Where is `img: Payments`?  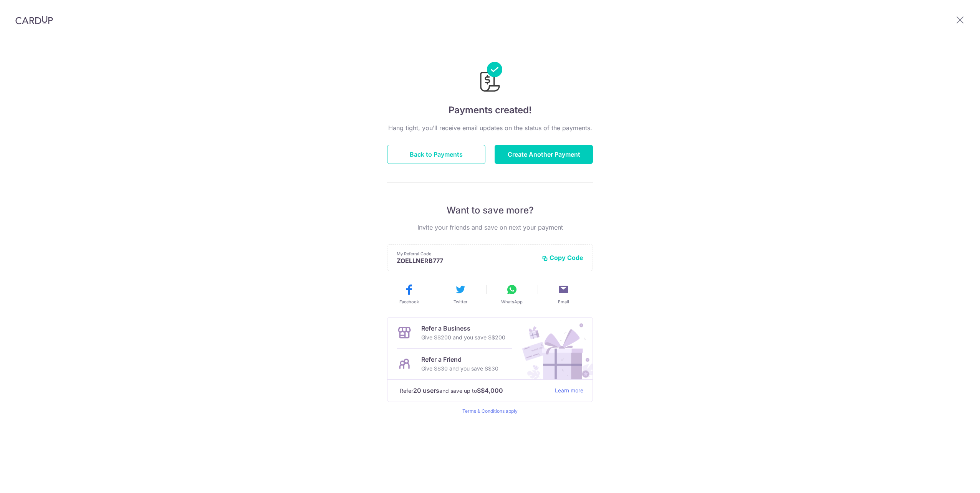
img: Payments is located at coordinates (490, 78).